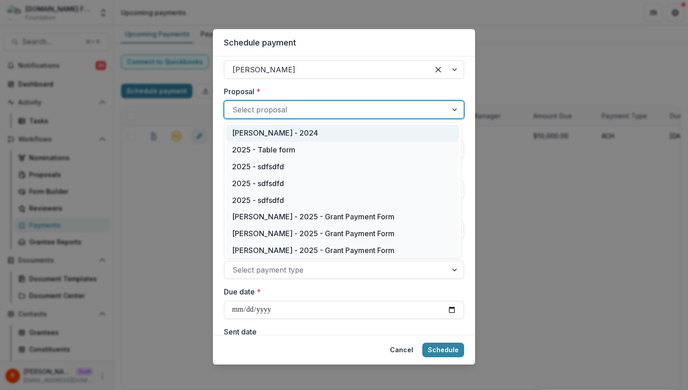 The width and height of the screenshot is (688, 390). I want to click on button: Cancel, so click(402, 350).